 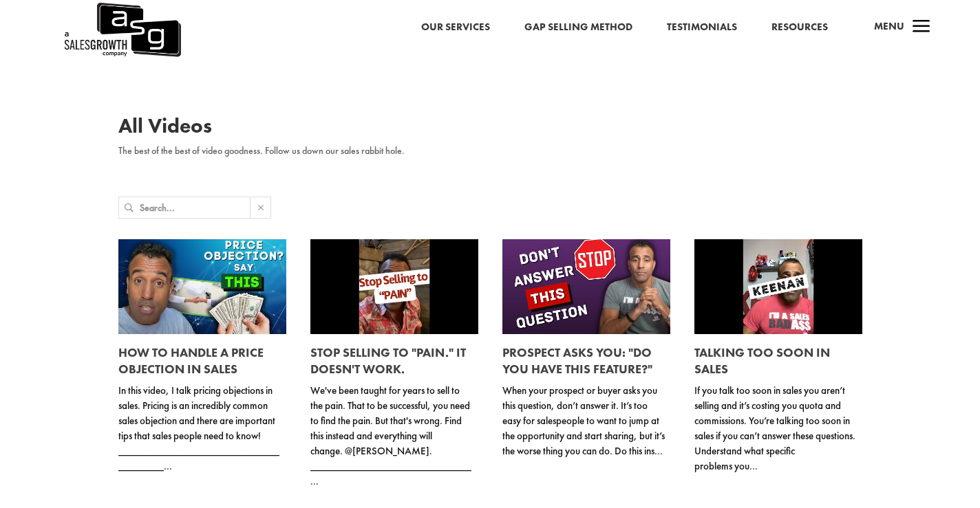 I want to click on span: Menu, so click(x=889, y=26).